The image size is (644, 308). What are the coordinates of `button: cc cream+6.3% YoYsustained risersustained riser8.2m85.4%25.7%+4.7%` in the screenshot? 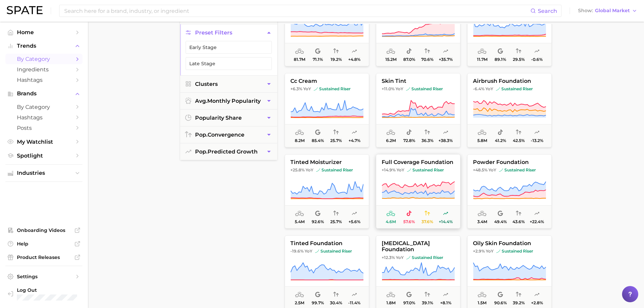 It's located at (327, 110).